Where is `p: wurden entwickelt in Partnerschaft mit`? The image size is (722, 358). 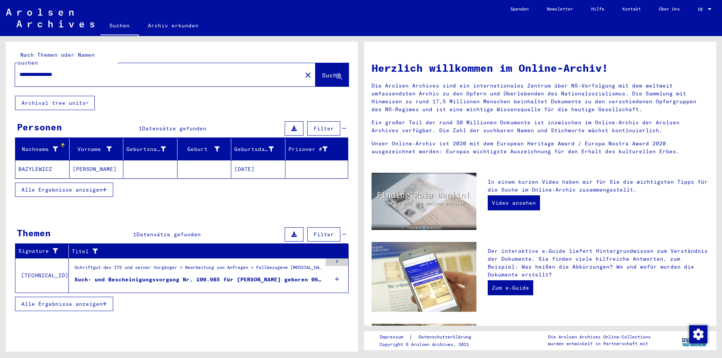
p: wurden entwickelt in Partnerschaft mit is located at coordinates (599, 344).